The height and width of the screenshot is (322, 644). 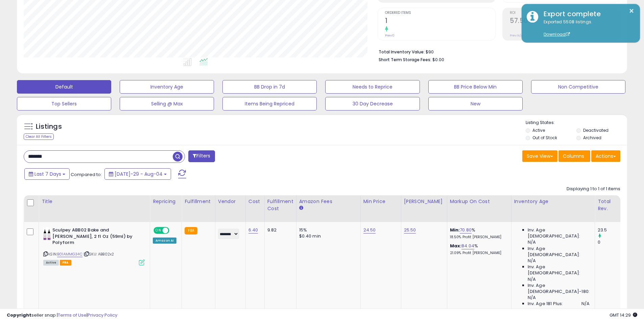 What do you see at coordinates (201, 156) in the screenshot?
I see `button: Filters` at bounding box center [201, 156].